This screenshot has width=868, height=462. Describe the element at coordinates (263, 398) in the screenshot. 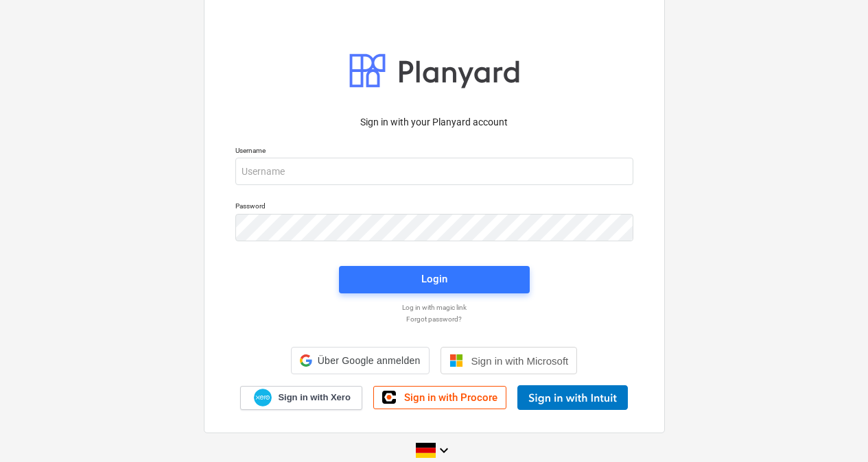

I see `img: Xero logo` at that location.